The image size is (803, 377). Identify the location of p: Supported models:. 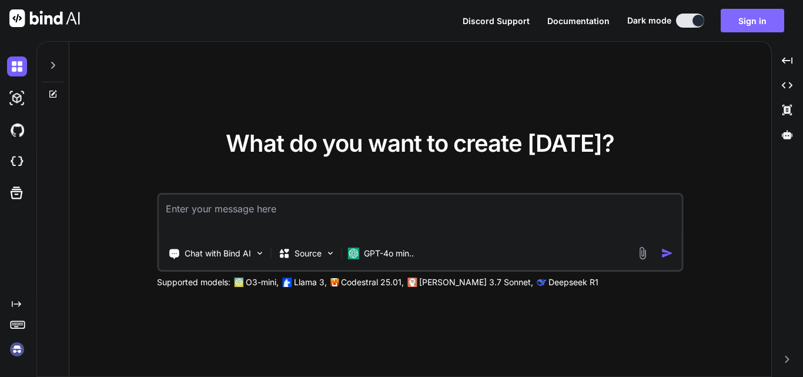
(193, 282).